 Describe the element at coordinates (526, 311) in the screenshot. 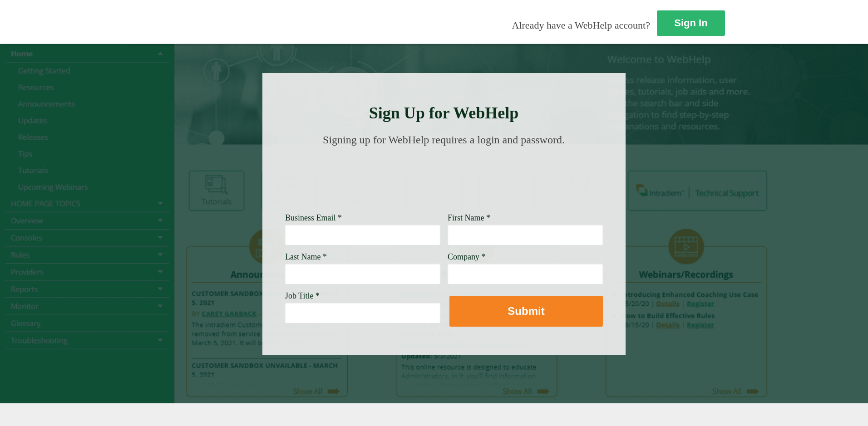

I see `button: Submit` at that location.